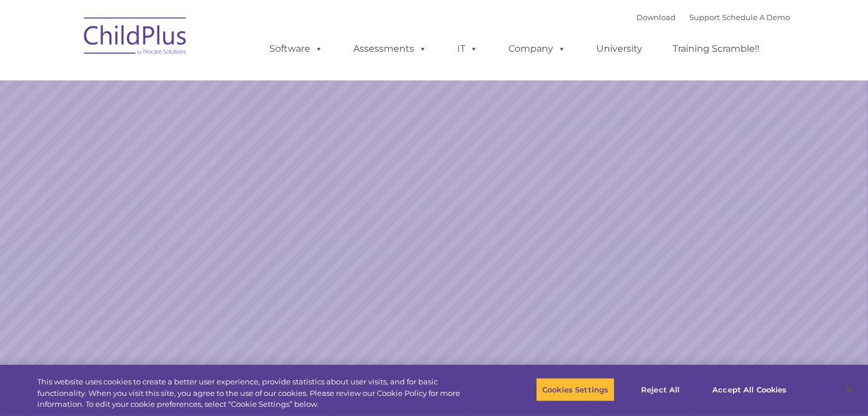  What do you see at coordinates (468, 49) in the screenshot?
I see `a: IT` at bounding box center [468, 49].